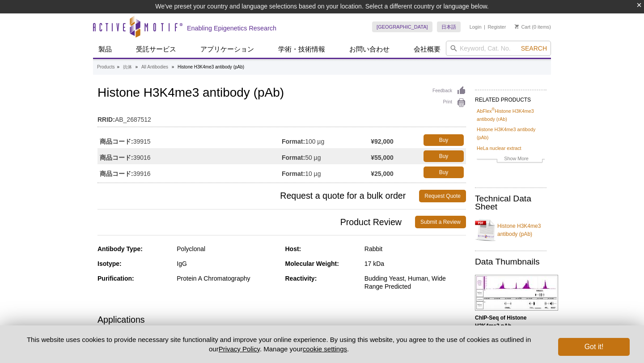  What do you see at coordinates (227, 249) in the screenshot?
I see `div: Polyclonal` at bounding box center [227, 249].